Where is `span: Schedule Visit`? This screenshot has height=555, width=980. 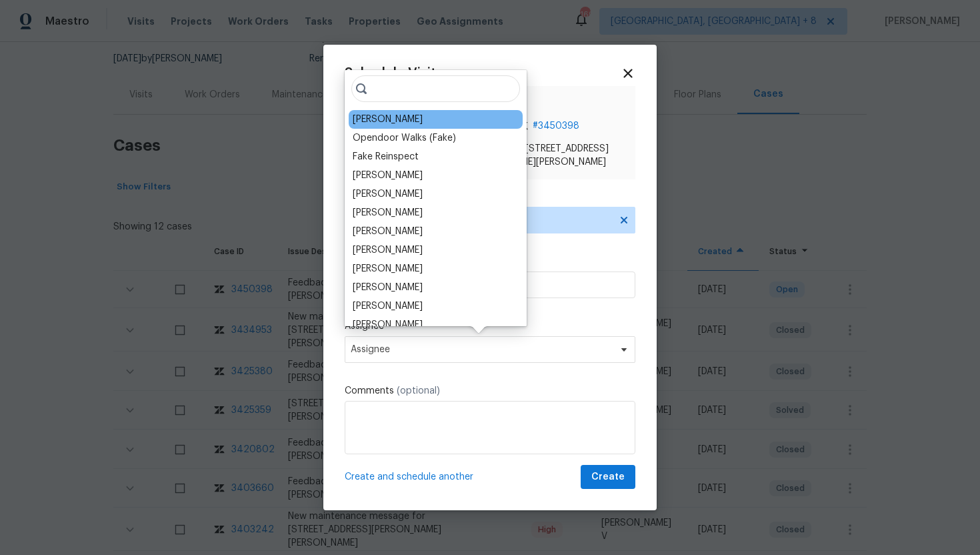
span: Schedule Visit is located at coordinates (390, 74).